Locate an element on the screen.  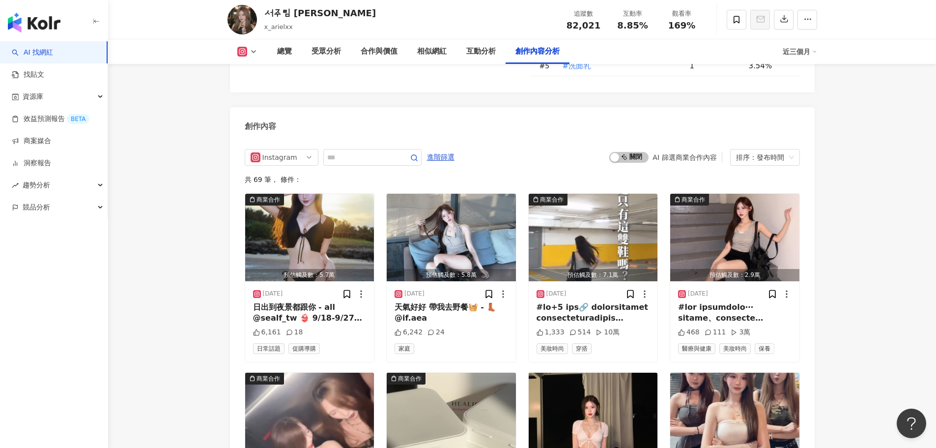
div: 1,333 is located at coordinates (550, 332).